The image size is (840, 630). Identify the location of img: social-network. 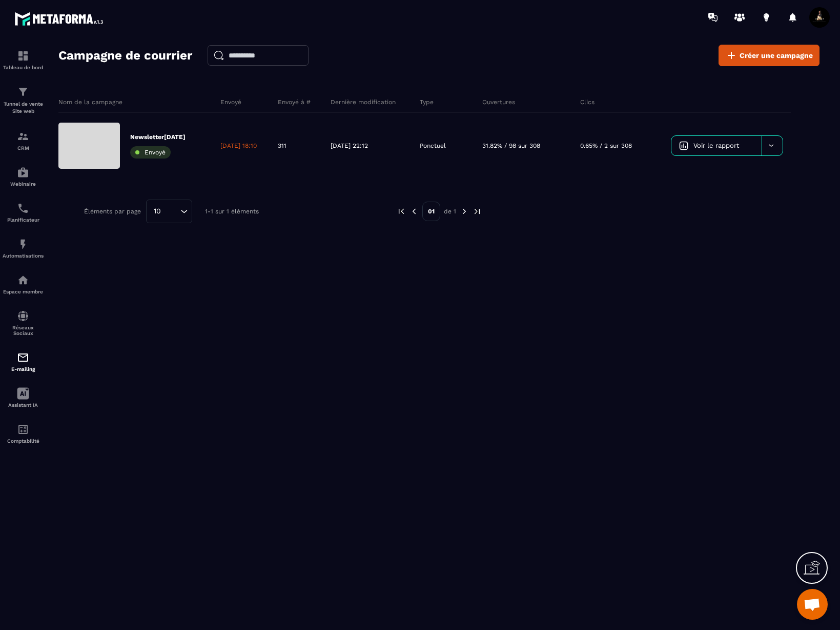
(23, 316).